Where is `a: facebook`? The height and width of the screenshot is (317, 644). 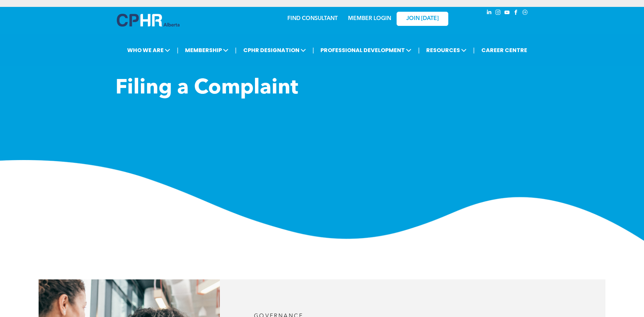 a: facebook is located at coordinates (516, 13).